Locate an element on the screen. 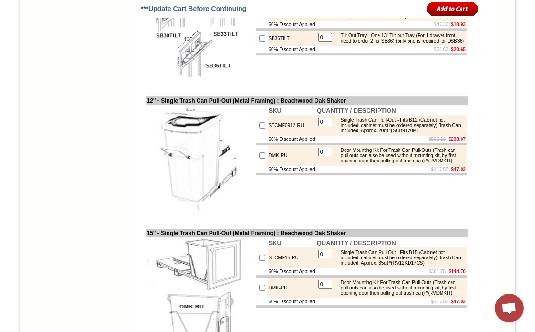 The width and height of the screenshot is (535, 332). b: $238.07 is located at coordinates (457, 139).